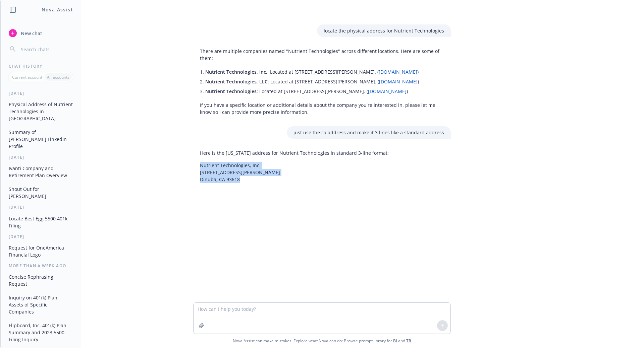  What do you see at coordinates (40, 222) in the screenshot?
I see `button: Locate Best Egg 5500 401k Filing` at bounding box center [40, 222].